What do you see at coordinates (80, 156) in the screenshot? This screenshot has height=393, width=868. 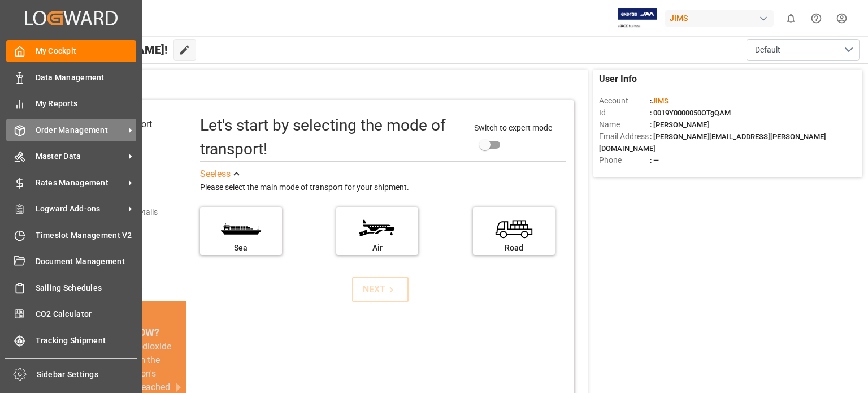 I see `span: Master Data` at bounding box center [80, 156].